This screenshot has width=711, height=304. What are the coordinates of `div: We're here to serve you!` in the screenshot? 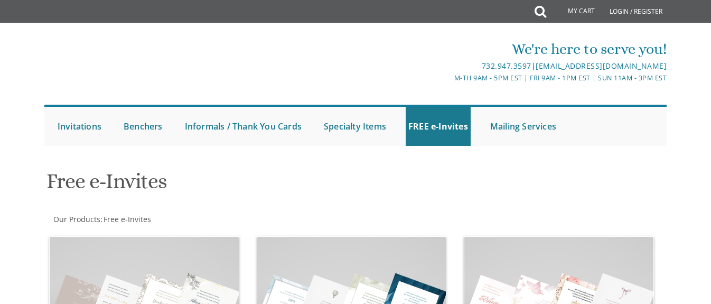 It's located at (459, 49).